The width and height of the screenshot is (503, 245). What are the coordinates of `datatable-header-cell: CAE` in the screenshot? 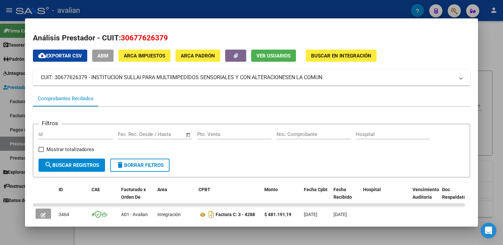 It's located at (104, 197).